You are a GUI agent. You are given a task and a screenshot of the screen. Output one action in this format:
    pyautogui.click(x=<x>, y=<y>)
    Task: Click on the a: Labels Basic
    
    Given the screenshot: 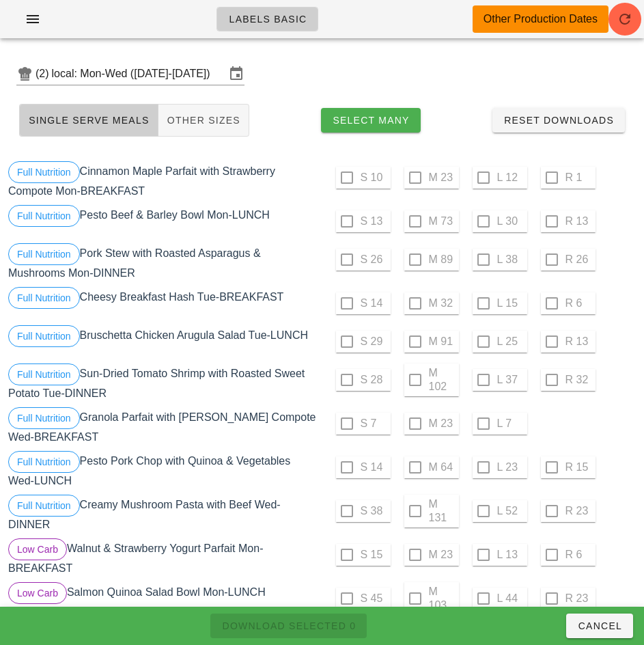 What is the action you would take?
    pyautogui.click(x=267, y=19)
    